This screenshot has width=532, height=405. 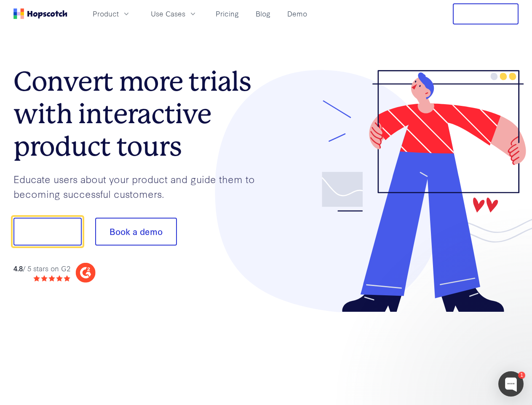 I want to click on button: Product, so click(x=112, y=14).